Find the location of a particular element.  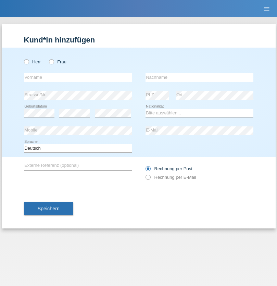

label: Herr is located at coordinates (33, 62).